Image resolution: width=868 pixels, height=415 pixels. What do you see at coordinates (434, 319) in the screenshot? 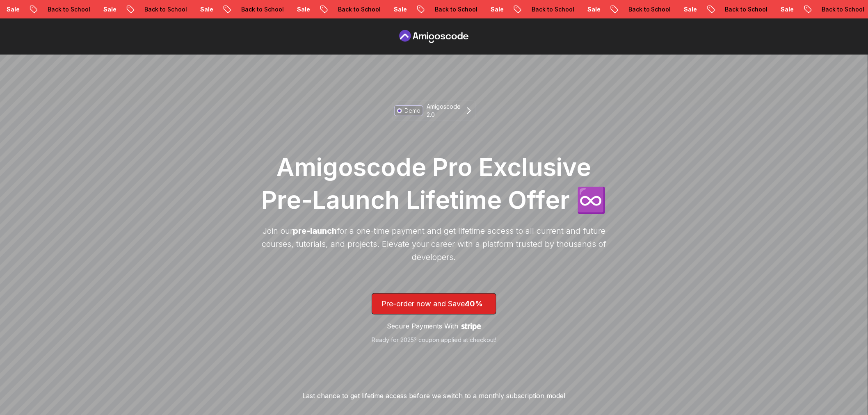
I see `a: lifetime-access` at bounding box center [434, 319].